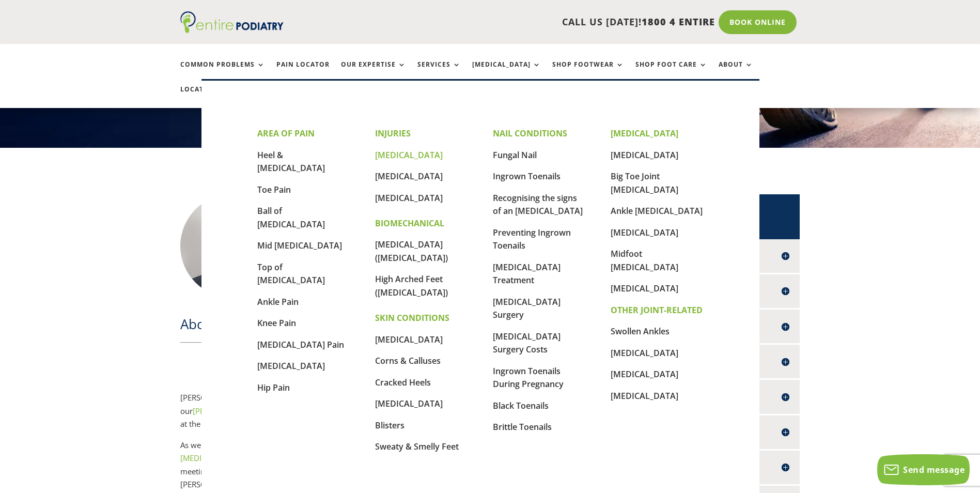 Image resolution: width=980 pixels, height=493 pixels. Describe the element at coordinates (417, 447) in the screenshot. I see `a: Sweaty & Smelly Feet` at that location.